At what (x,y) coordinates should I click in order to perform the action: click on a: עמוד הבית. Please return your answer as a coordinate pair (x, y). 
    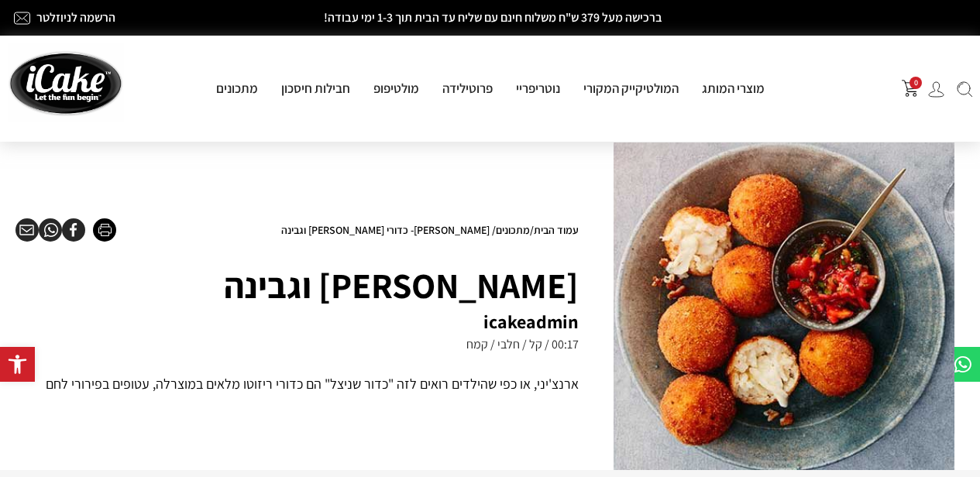
    Looking at the image, I should click on (557, 230).